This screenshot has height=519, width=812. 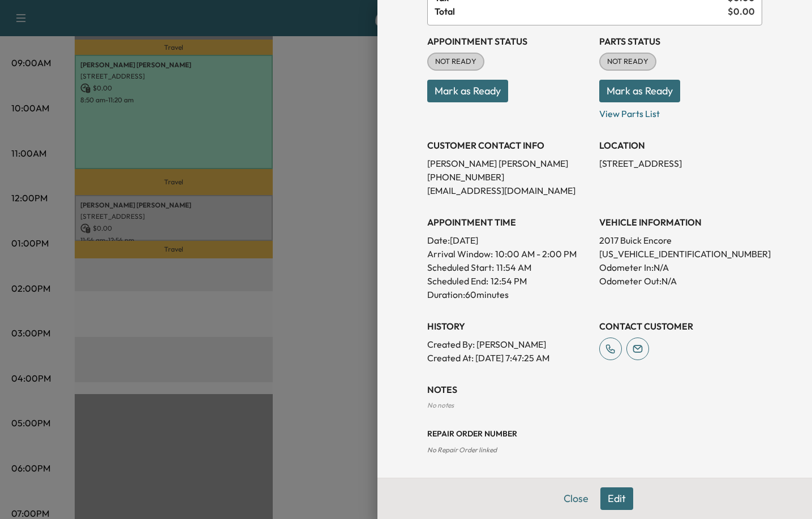 What do you see at coordinates (462, 450) in the screenshot?
I see `span: No Repair Order linked` at bounding box center [462, 450].